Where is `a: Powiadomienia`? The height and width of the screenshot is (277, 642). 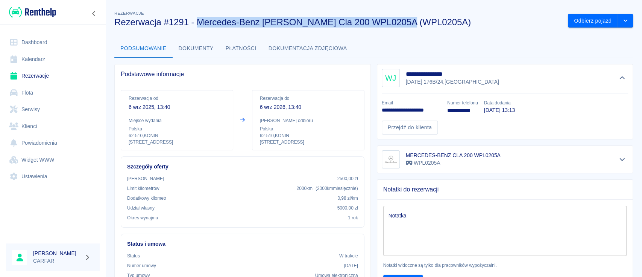 a: Powiadomienia is located at coordinates (53, 143).